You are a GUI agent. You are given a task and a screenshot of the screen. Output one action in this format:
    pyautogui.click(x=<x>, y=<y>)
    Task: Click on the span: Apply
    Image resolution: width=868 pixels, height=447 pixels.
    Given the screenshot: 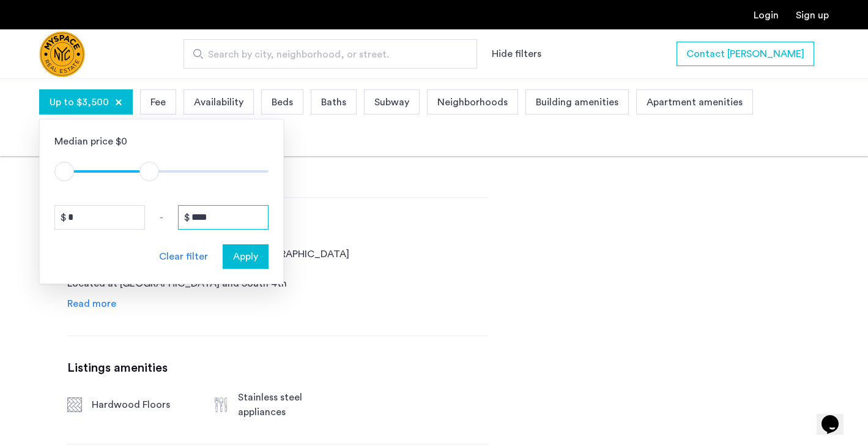 What is the action you would take?
    pyautogui.click(x=245, y=256)
    